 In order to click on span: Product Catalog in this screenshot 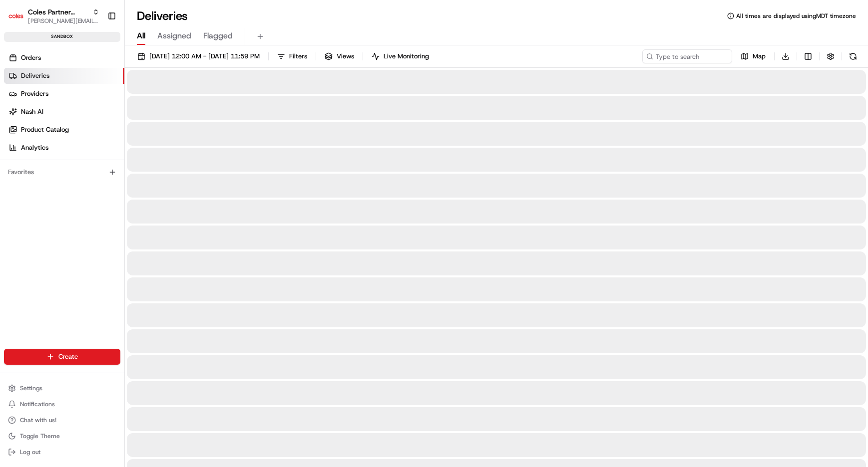, I will do `click(45, 130)`.